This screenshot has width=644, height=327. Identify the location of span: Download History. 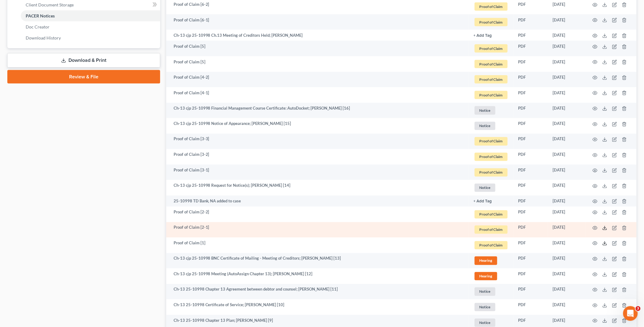
(43, 38).